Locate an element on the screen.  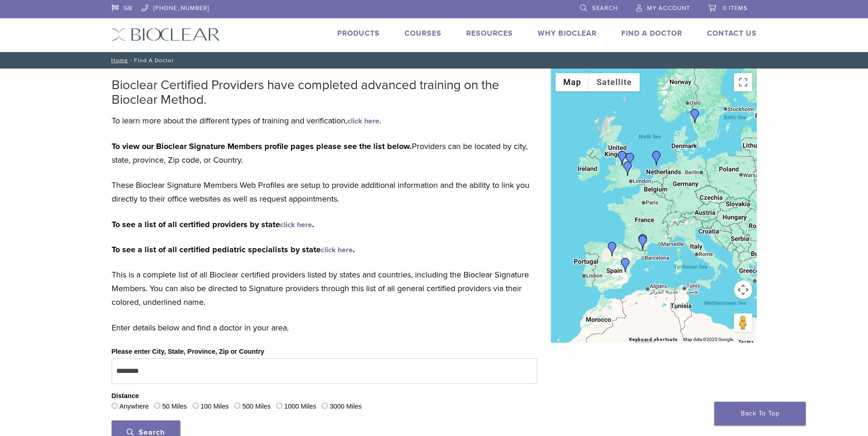
label: Anywhere is located at coordinates (134, 407).